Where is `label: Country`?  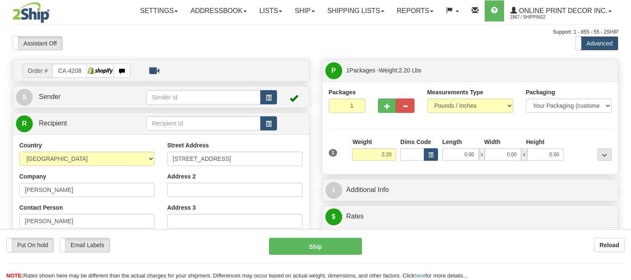
label: Country is located at coordinates (31, 145).